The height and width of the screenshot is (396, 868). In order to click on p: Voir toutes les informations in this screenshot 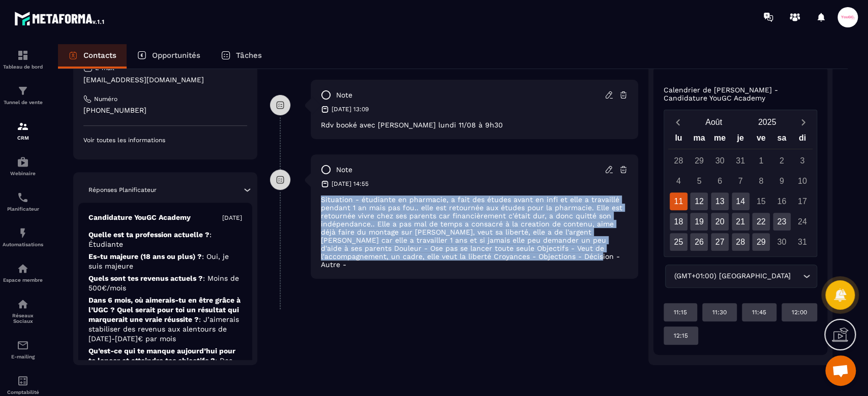, I will do `click(165, 140)`.